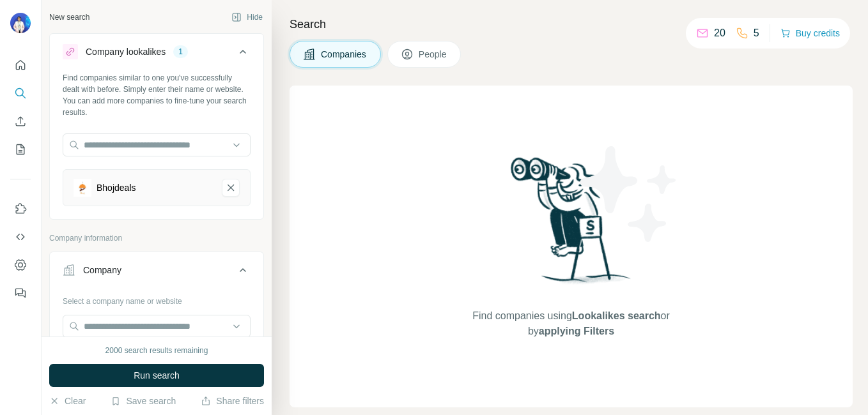  What do you see at coordinates (21, 150) in the screenshot?
I see `button: My lists` at bounding box center [21, 150].